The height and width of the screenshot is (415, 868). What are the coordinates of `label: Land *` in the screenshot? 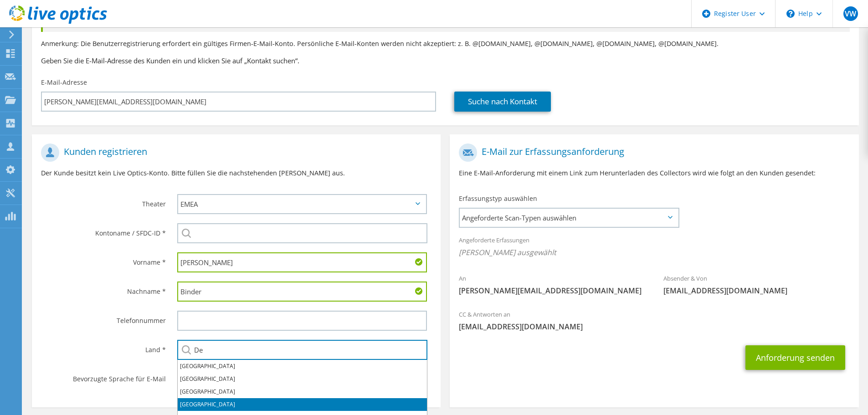 It's located at (104, 347).